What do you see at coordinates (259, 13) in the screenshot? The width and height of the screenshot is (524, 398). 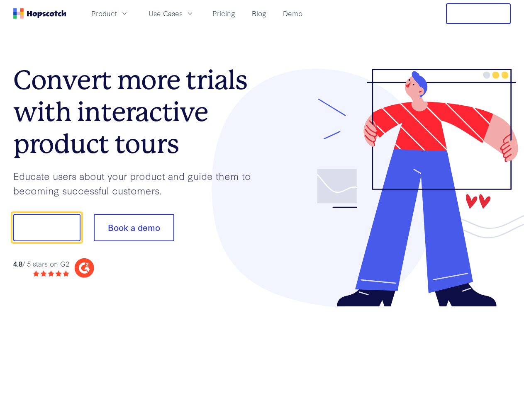 I see `a: Blog` at bounding box center [259, 13].